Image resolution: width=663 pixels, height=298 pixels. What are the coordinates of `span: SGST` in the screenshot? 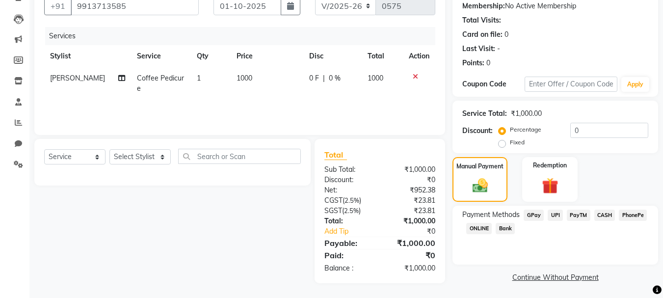 It's located at (333, 211).